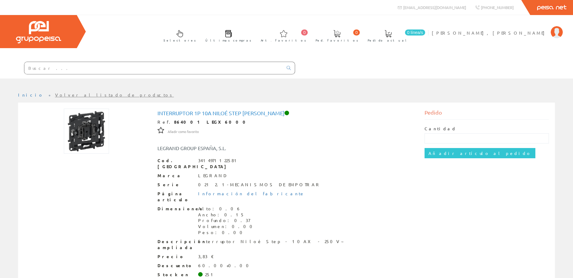 The image size is (573, 278). I want to click on span: Marca, so click(176, 176).